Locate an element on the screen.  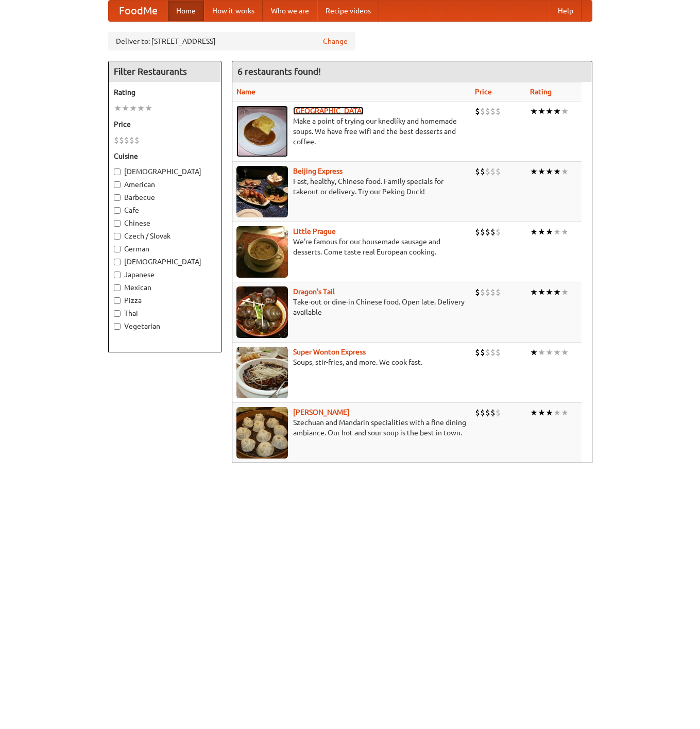
a: Help is located at coordinates (566, 10).